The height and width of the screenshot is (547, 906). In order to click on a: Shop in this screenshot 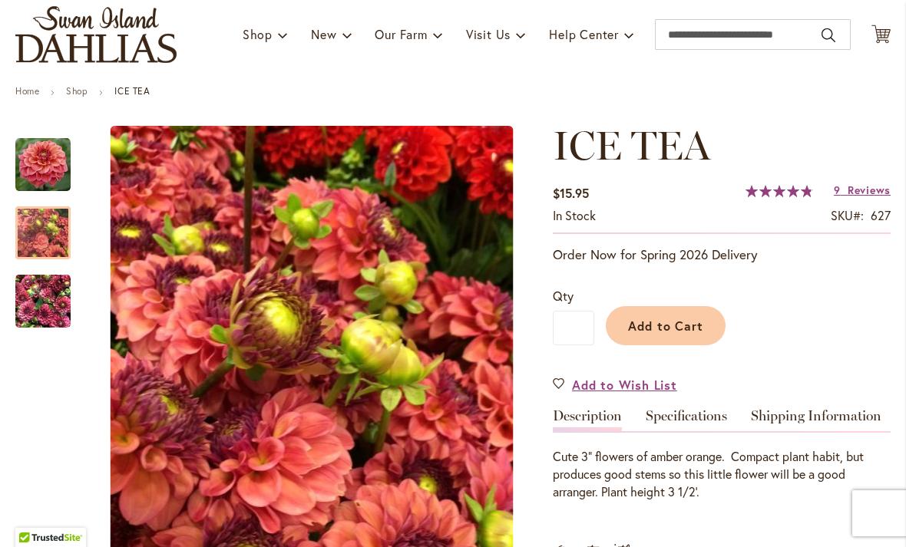, I will do `click(77, 91)`.